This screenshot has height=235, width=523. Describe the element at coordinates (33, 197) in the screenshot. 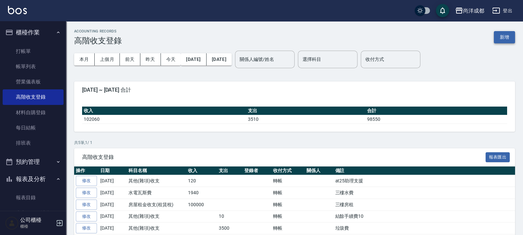

I see `a: 報表目錄` at that location.